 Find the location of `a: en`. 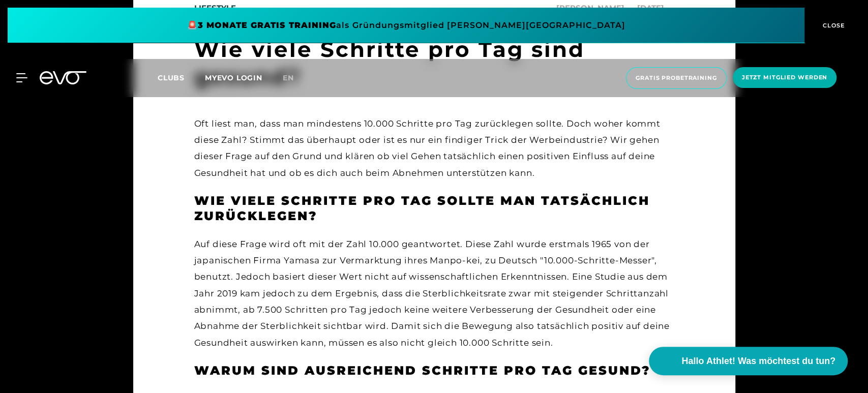

a: en is located at coordinates (295, 78).